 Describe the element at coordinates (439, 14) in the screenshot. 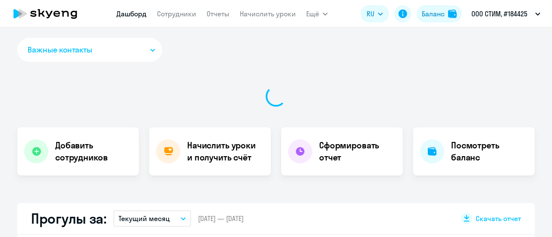

I see `a: Балансbalance` at that location.